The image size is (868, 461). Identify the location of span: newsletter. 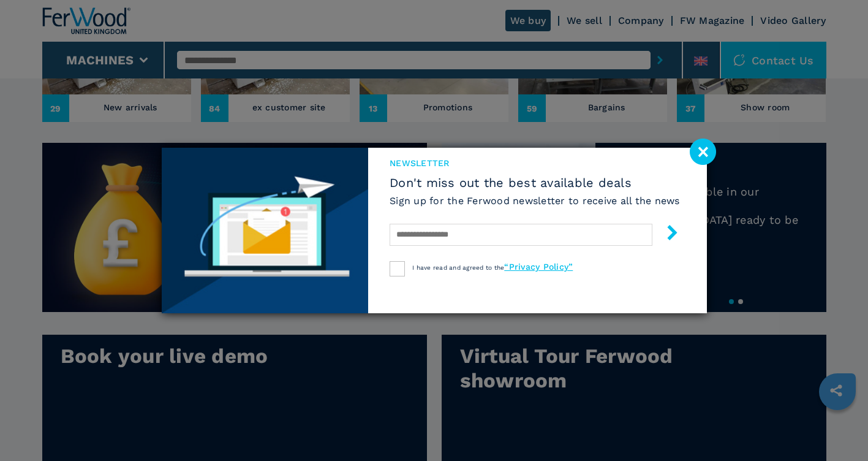
(535, 163).